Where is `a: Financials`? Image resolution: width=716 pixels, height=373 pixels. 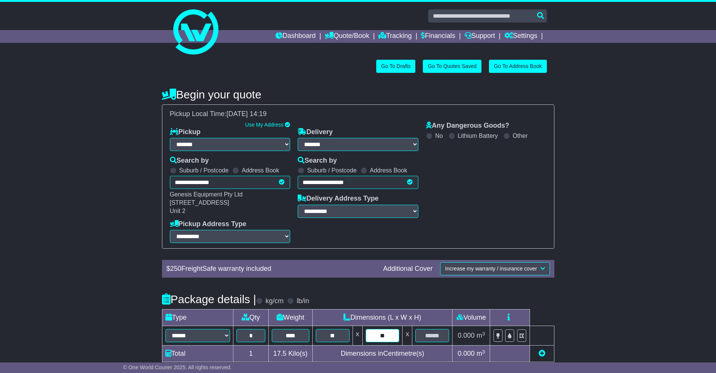 a: Financials is located at coordinates (438, 36).